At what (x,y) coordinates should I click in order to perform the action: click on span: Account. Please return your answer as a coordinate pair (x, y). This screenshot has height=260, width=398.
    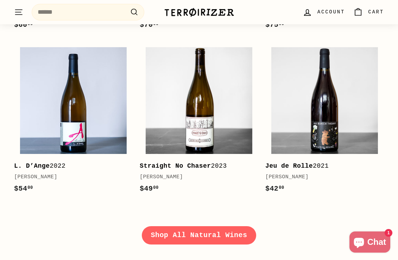
    Looking at the image, I should click on (331, 12).